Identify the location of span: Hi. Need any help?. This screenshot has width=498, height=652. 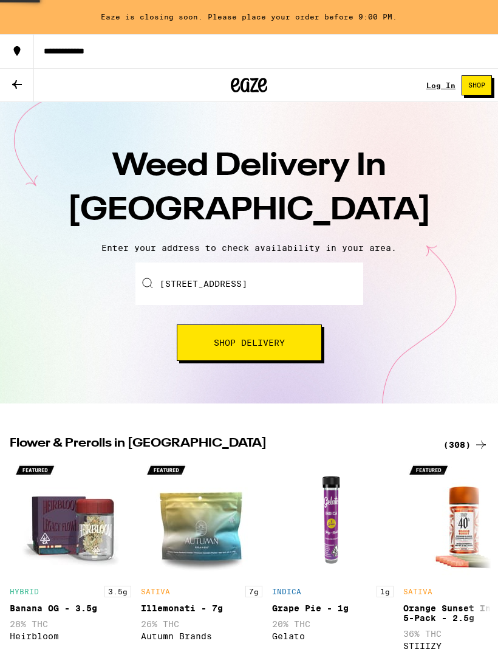
(47, 13).